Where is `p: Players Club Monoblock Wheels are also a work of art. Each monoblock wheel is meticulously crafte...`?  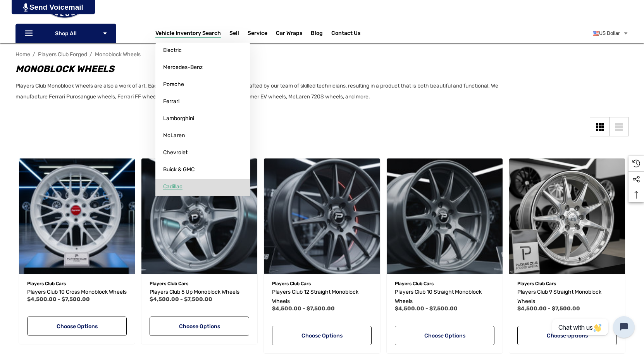 p: Players Club Monoblock Wheels are also a work of art. Each monoblock wheel is meticulously crafte... is located at coordinates (258, 91).